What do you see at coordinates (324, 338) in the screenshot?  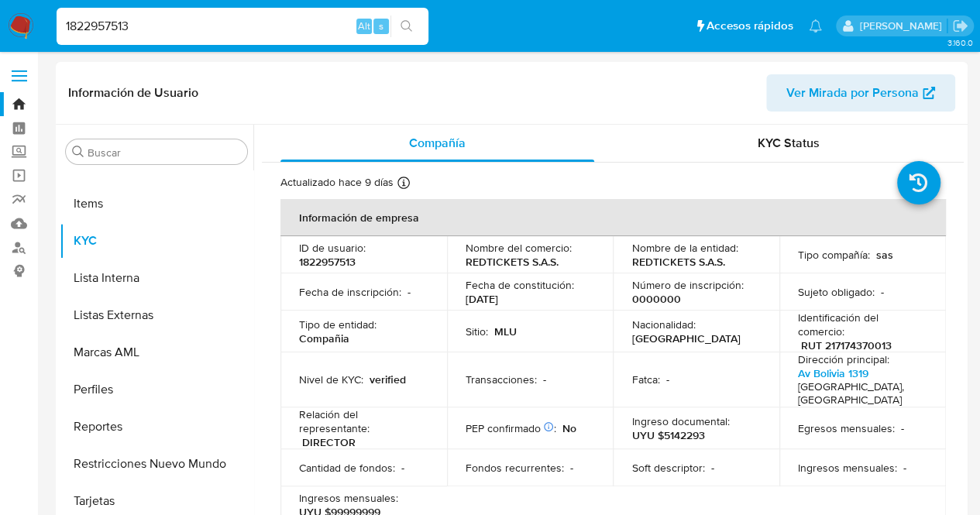 I see `p: Compañia` at bounding box center [324, 338].